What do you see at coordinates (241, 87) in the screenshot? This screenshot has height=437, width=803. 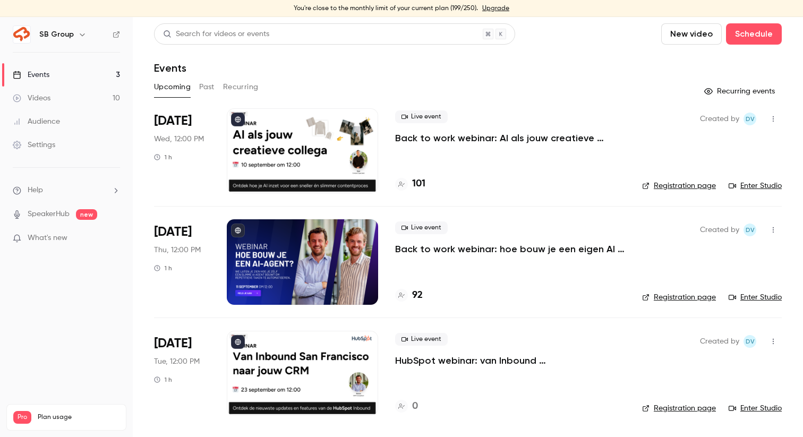 I see `button: Recurring` at bounding box center [241, 87].